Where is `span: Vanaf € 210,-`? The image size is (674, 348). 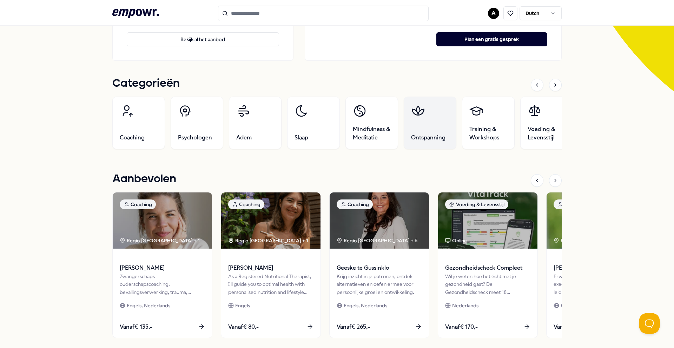 span: Vanaf € 210,- is located at coordinates (571, 327).